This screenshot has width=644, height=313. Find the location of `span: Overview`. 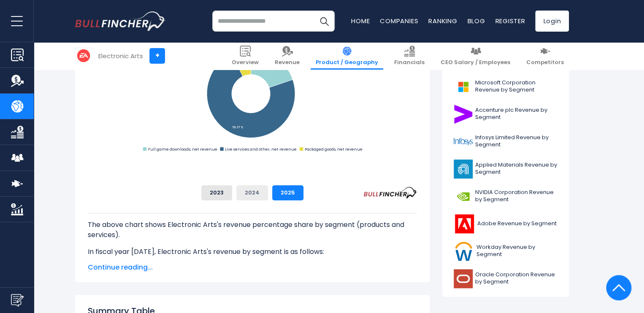

span: Overview is located at coordinates (245, 62).